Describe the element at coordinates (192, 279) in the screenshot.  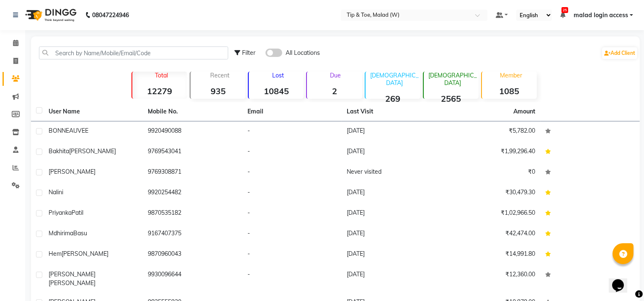
I see `td: 9930096644` at that location.